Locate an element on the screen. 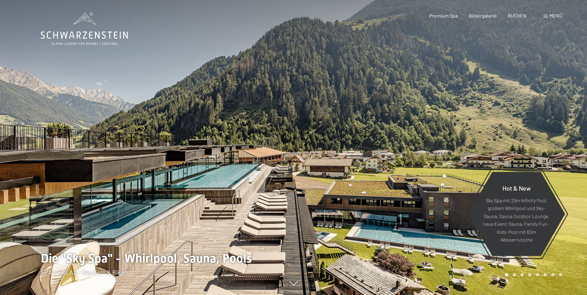 The width and height of the screenshot is (587, 295). div: Carousel Page 2 is located at coordinates (514, 274).